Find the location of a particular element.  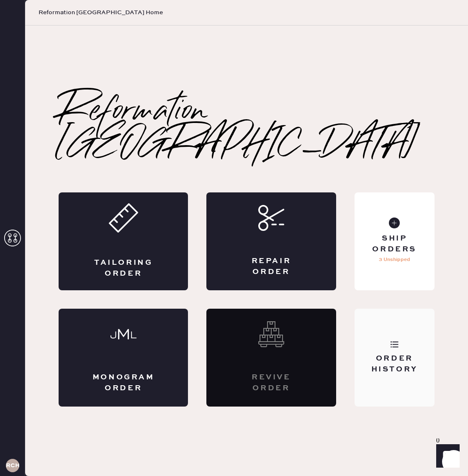

div: Monogram Order is located at coordinates (123, 383).